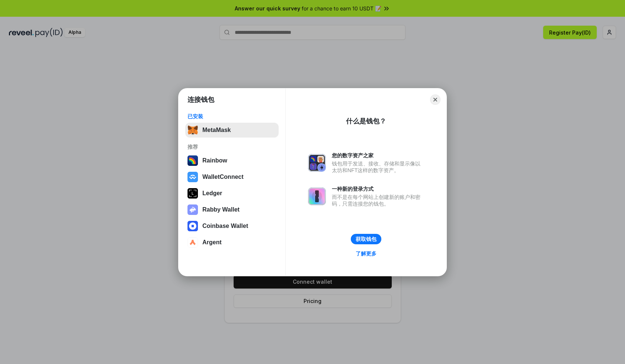  What do you see at coordinates (232, 147) in the screenshot?
I see `div: 推荐` at bounding box center [232, 147].